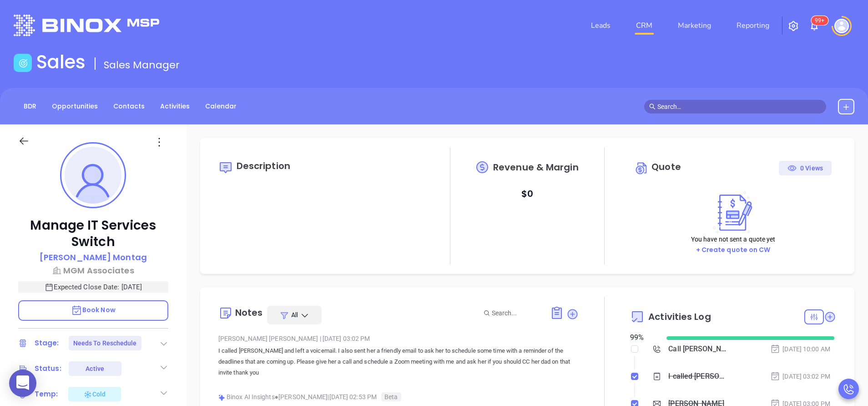 The height and width of the screenshot is (406, 868). I want to click on span: Revenue & Margin, so click(536, 167).